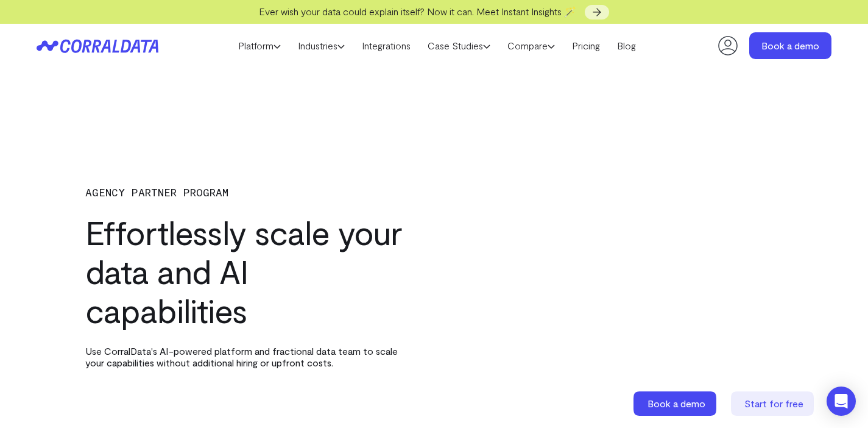 The image size is (868, 428). I want to click on a: Industries, so click(321, 46).